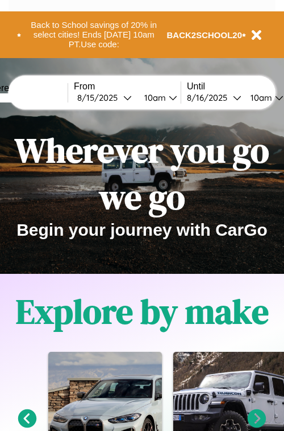 The height and width of the screenshot is (431, 284). I want to click on div: 8 / 15 / 2025, so click(100, 97).